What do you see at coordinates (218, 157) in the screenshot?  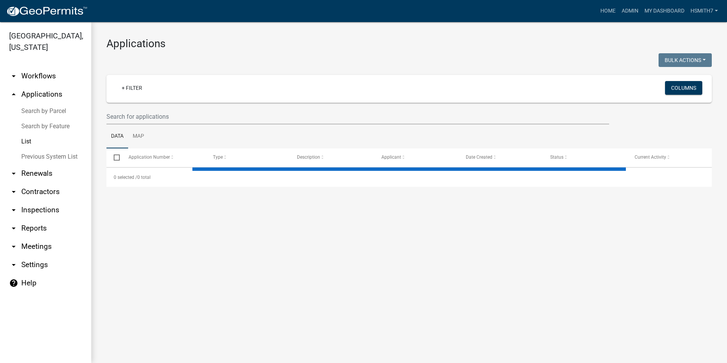 I see `span: Type` at bounding box center [218, 157].